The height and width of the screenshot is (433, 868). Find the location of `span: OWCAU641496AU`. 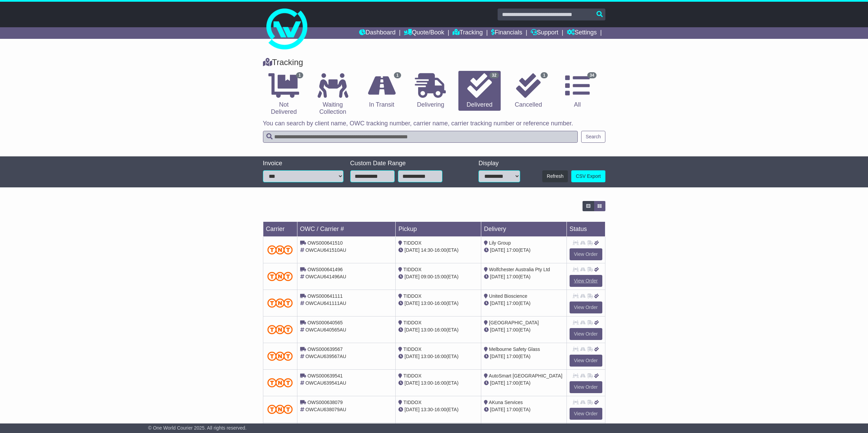

span: OWCAU641496AU is located at coordinates (326, 277).